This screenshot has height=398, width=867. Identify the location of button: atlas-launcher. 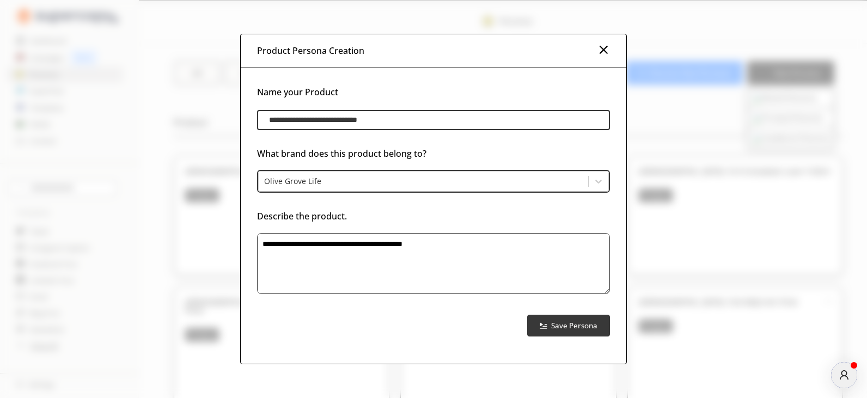
(844, 375).